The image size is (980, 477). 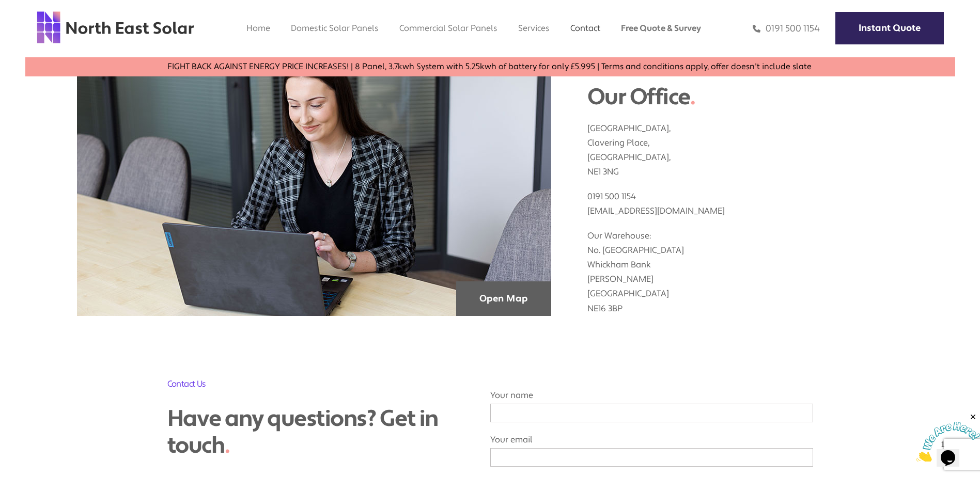 What do you see at coordinates (533, 28) in the screenshot?
I see `a: Services` at bounding box center [533, 28].